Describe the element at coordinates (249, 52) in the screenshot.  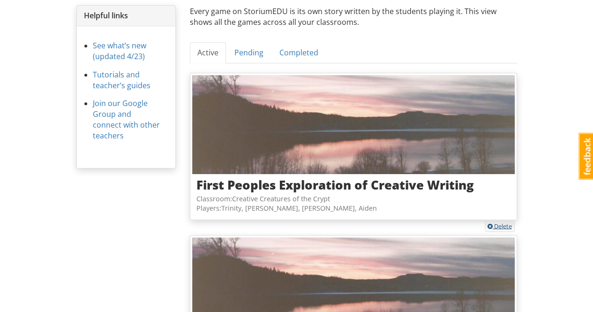
I see `a: Pending` at that location.